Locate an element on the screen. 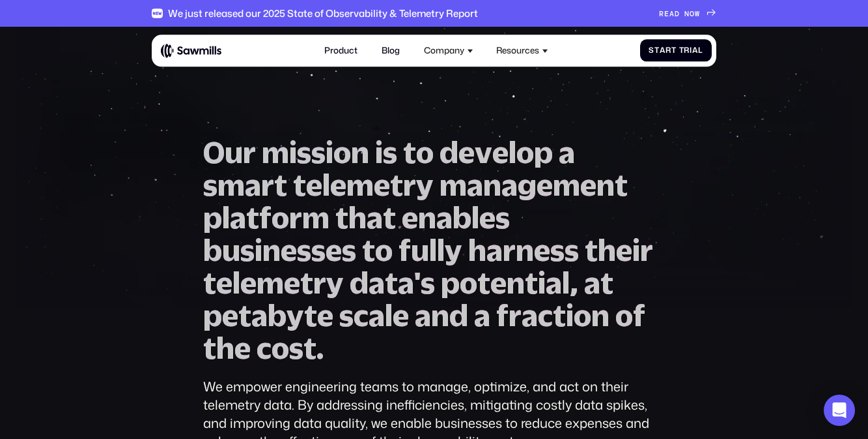 The width and height of the screenshot is (868, 439). span: h is located at coordinates (357, 217).